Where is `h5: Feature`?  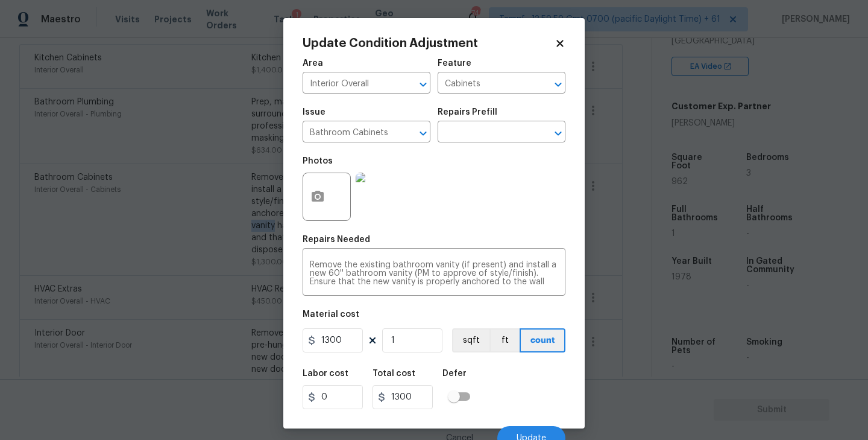 h5: Feature is located at coordinates (454, 63).